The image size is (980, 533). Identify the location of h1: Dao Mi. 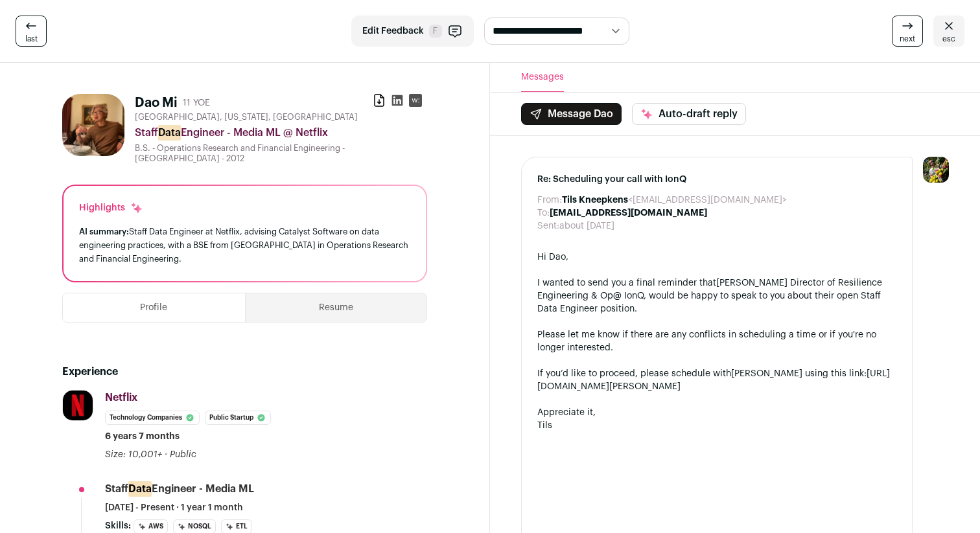
(156, 103).